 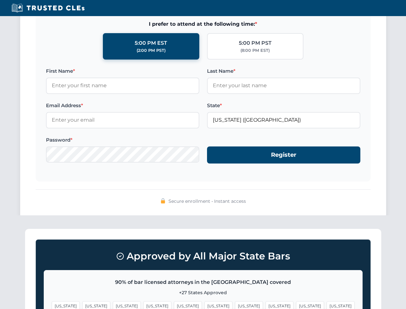 What do you see at coordinates (284, 71) in the screenshot?
I see `label: Last Name` at bounding box center [284, 71].